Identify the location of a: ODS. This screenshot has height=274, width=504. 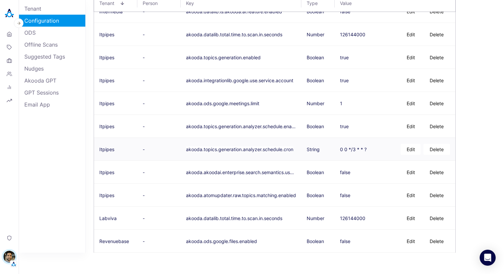
(52, 33).